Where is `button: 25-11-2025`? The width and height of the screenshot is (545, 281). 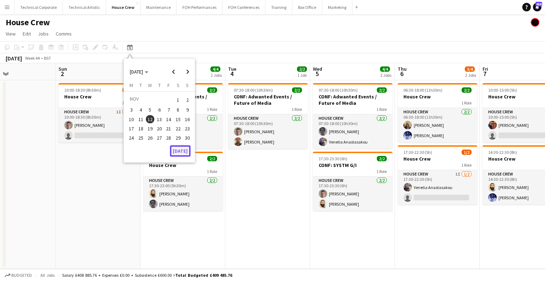 button: 25-11-2025 is located at coordinates (141, 138).